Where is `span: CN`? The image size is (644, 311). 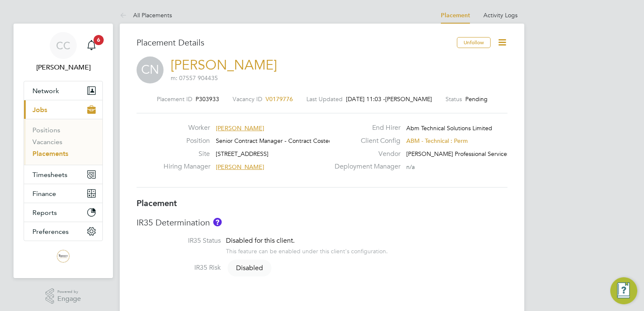
span: CN is located at coordinates (150, 70).